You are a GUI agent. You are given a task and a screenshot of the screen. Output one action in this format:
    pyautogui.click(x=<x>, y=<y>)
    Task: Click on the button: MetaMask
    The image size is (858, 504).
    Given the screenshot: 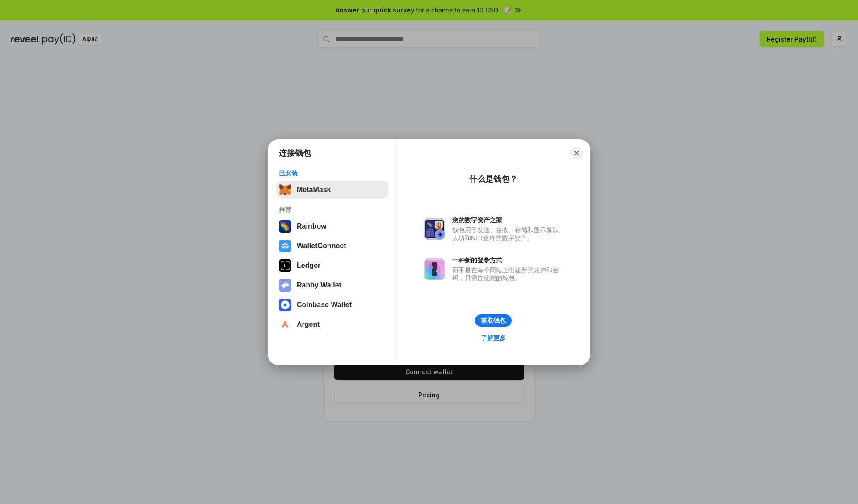 What is the action you would take?
    pyautogui.click(x=332, y=190)
    